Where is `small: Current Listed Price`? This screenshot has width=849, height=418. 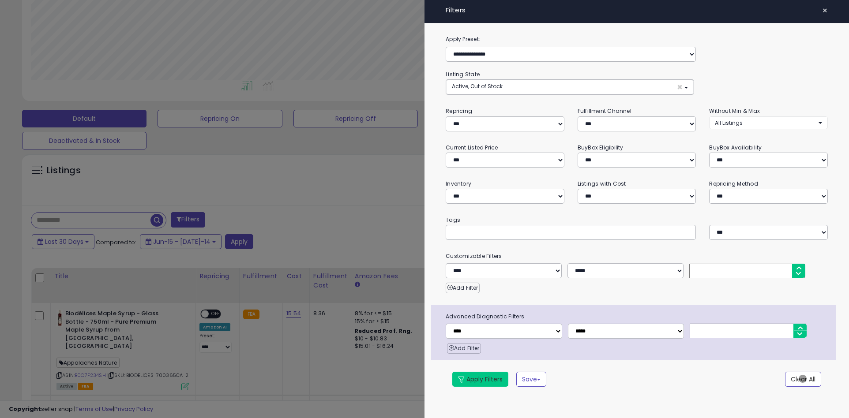
small: Current Listed Price is located at coordinates (471, 147).